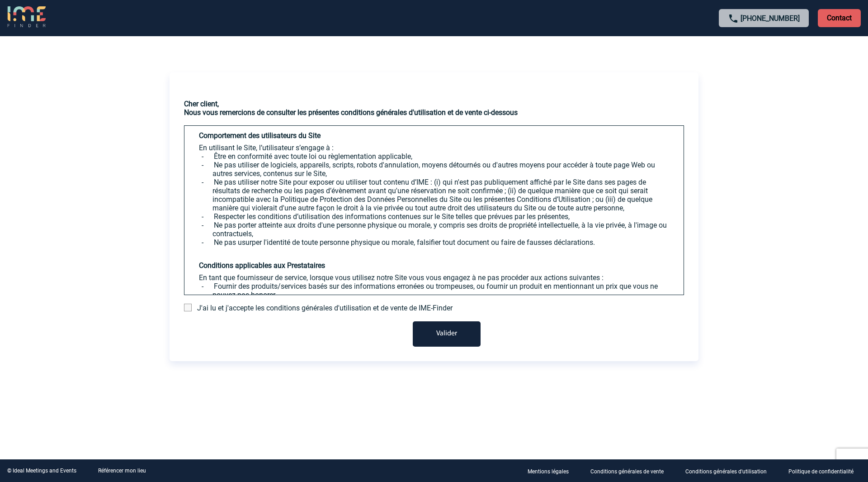 The width and height of the screenshot is (868, 482). I want to click on p: Contact, so click(839, 18).